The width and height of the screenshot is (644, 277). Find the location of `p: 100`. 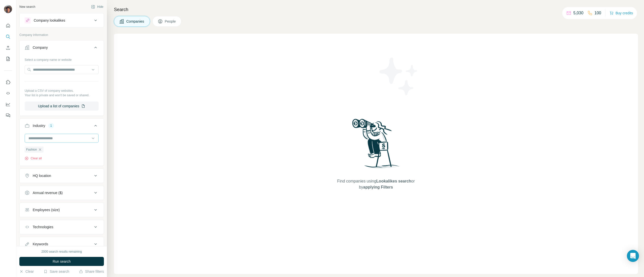

p: 100 is located at coordinates (598, 13).